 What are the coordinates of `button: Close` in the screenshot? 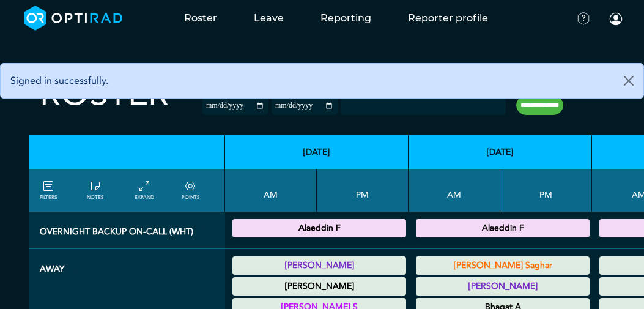 It's located at (629, 81).